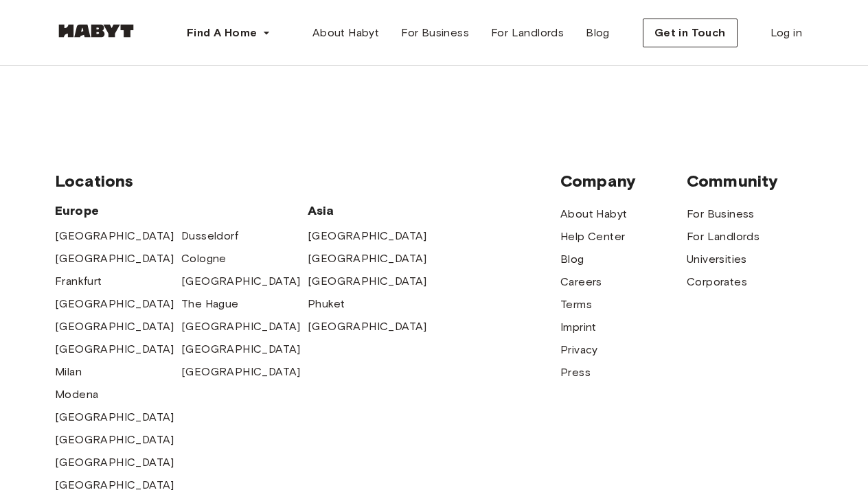 This screenshot has width=868, height=490. I want to click on a: Frankfurt, so click(78, 282).